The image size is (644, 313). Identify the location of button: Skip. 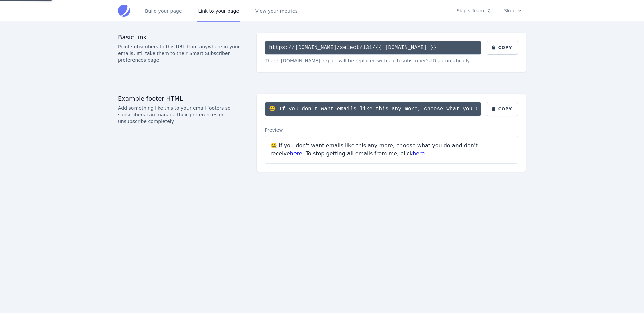
(513, 11).